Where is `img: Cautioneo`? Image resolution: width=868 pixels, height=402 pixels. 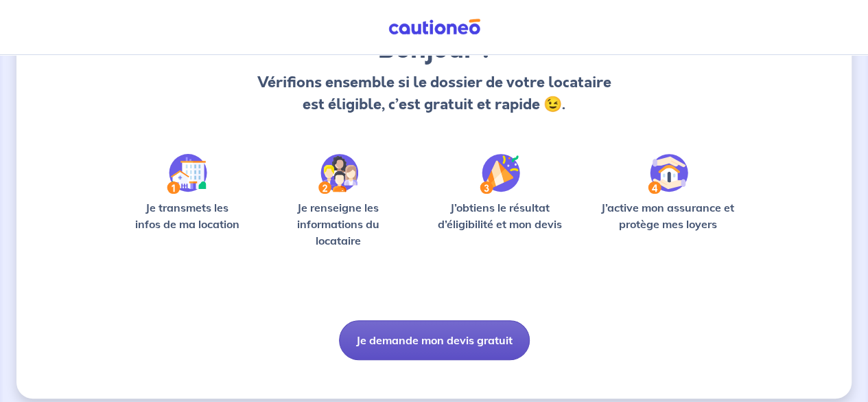 img: Cautioneo is located at coordinates (434, 27).